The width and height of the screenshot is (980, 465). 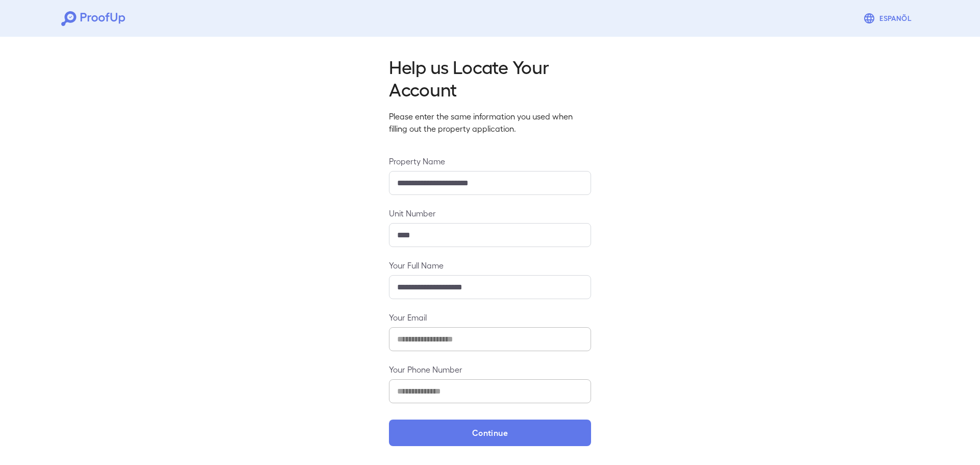 What do you see at coordinates (490, 78) in the screenshot?
I see `h2: Help us Locate Your Account` at bounding box center [490, 78].